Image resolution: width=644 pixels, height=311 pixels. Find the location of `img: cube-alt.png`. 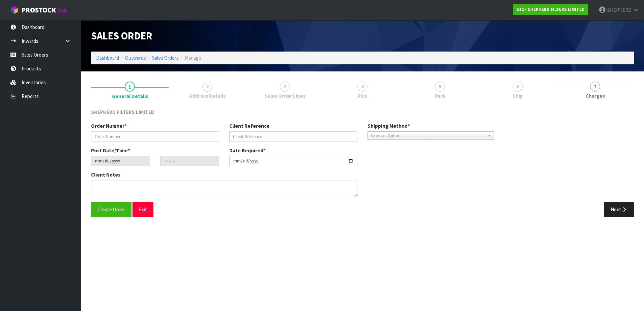

img: cube-alt.png is located at coordinates (14, 10).